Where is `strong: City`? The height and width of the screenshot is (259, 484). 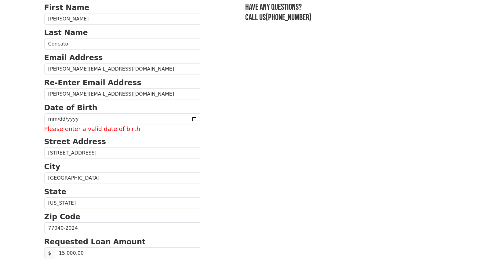
strong: City is located at coordinates (52, 167).